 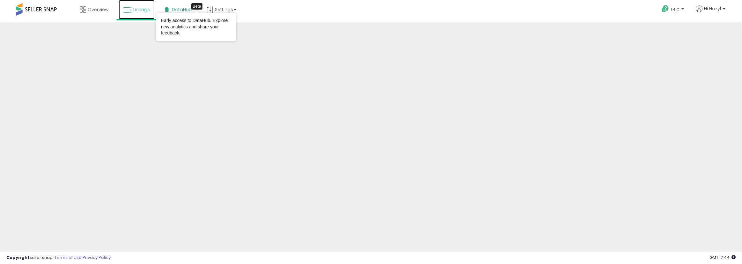 I want to click on span: Overview, so click(x=98, y=10).